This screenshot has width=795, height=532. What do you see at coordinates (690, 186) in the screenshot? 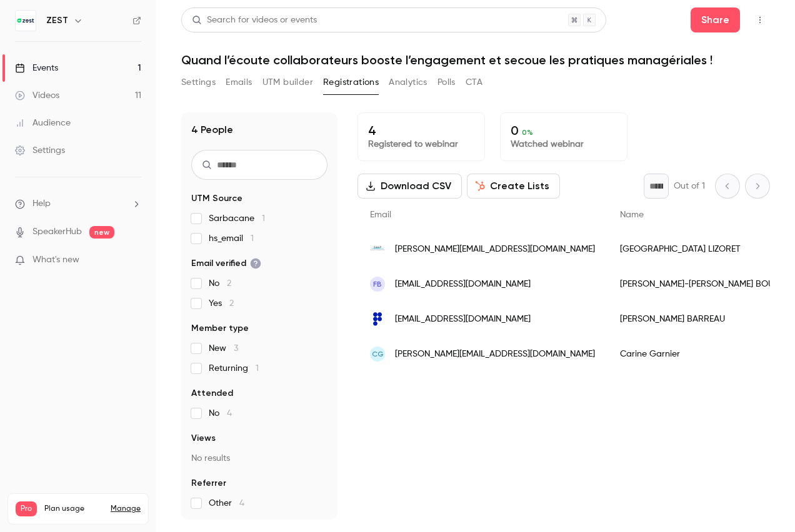
I see `p: Out of 1` at bounding box center [690, 186].